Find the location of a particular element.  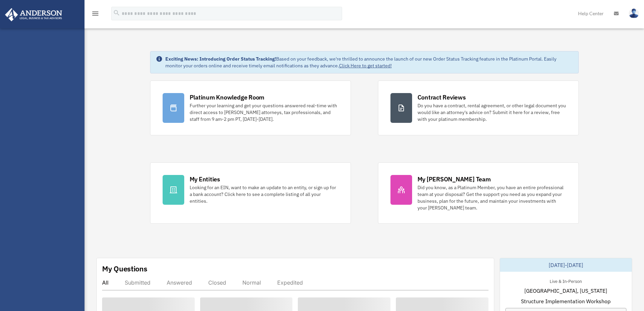

a: Contract Reviews Do you have a contract, rental agreement, or other legal document you would like... is located at coordinates (478, 108).